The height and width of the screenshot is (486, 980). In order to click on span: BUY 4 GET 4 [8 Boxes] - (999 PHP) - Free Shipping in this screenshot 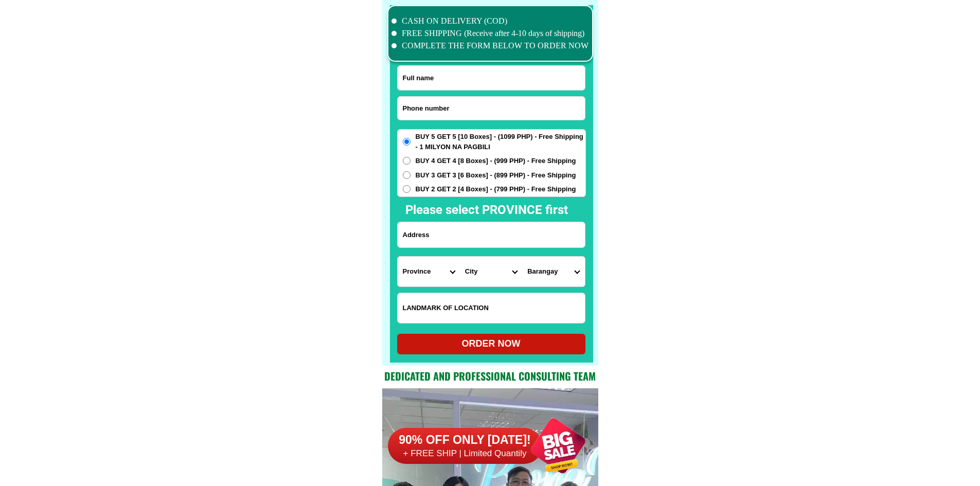, I will do `click(496, 161)`.